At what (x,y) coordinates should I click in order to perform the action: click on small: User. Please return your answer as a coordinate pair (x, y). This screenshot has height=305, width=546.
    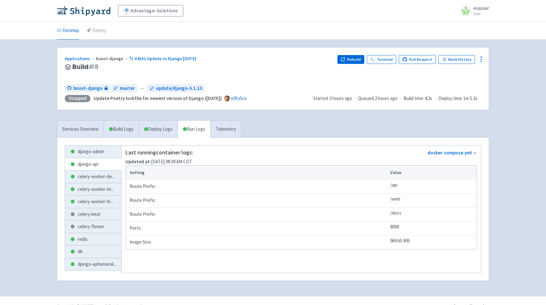
    Looking at the image, I should click on (482, 14).